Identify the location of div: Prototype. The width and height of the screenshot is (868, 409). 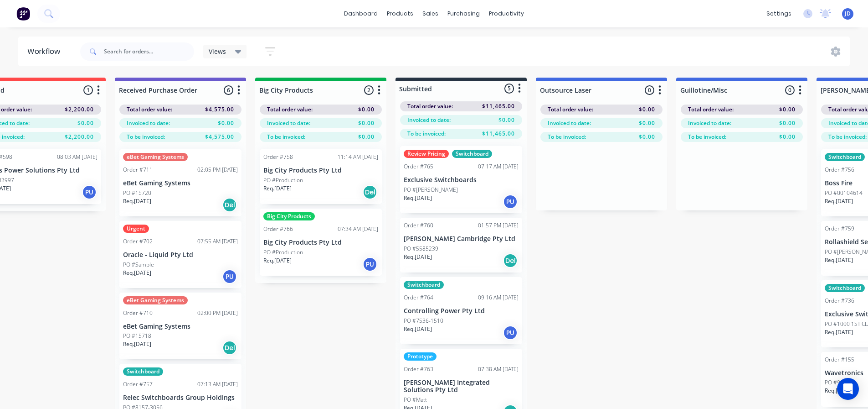
(420, 356).